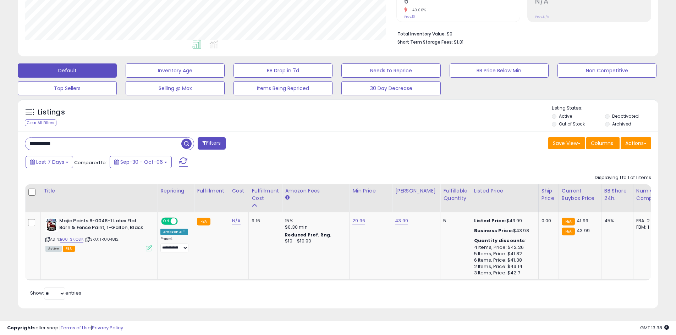  Describe the element at coordinates (283, 88) in the screenshot. I see `button: Items Being Repriced` at that location.